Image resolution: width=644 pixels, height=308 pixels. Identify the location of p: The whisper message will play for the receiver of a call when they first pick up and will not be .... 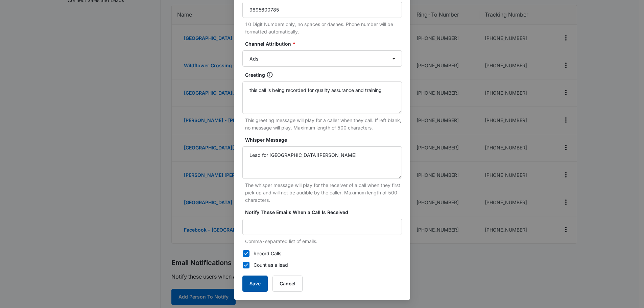
(324, 193).